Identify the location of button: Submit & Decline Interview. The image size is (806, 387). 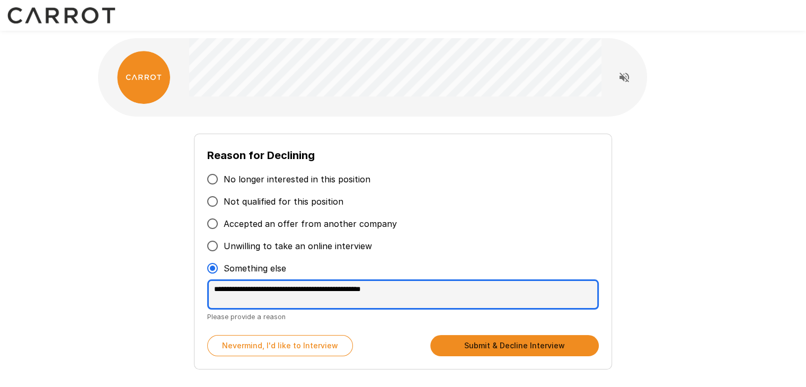
(514, 345).